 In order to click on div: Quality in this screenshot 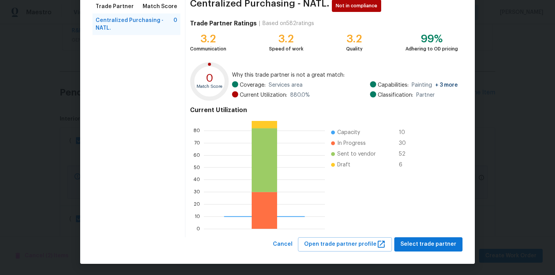, I will do `click(354, 49)`.